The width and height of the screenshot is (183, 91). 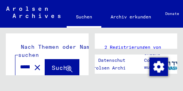 I want to click on a: Suchen, so click(x=84, y=18).